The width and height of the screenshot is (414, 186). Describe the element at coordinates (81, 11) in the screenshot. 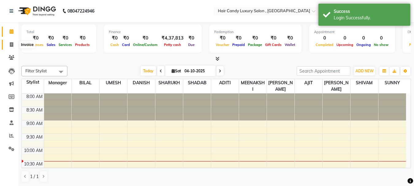

I see `b: 08047224946` at that location.